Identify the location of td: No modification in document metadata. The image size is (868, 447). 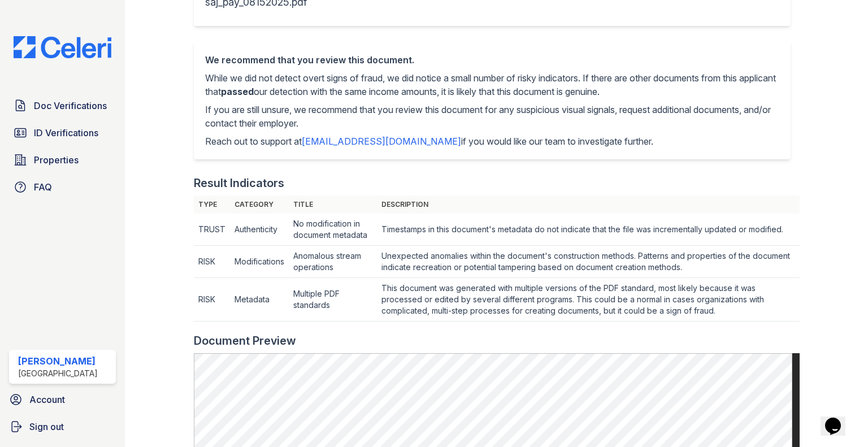
(333, 230).